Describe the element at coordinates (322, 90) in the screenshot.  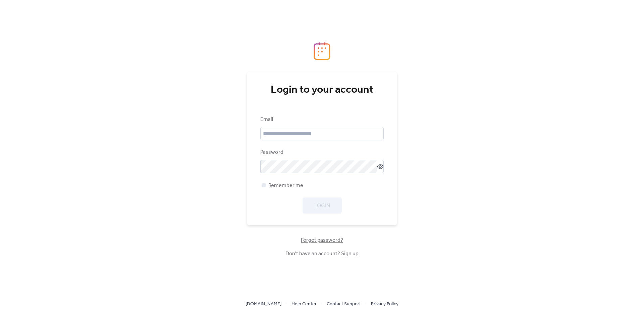
I see `div: Login to your account` at that location.